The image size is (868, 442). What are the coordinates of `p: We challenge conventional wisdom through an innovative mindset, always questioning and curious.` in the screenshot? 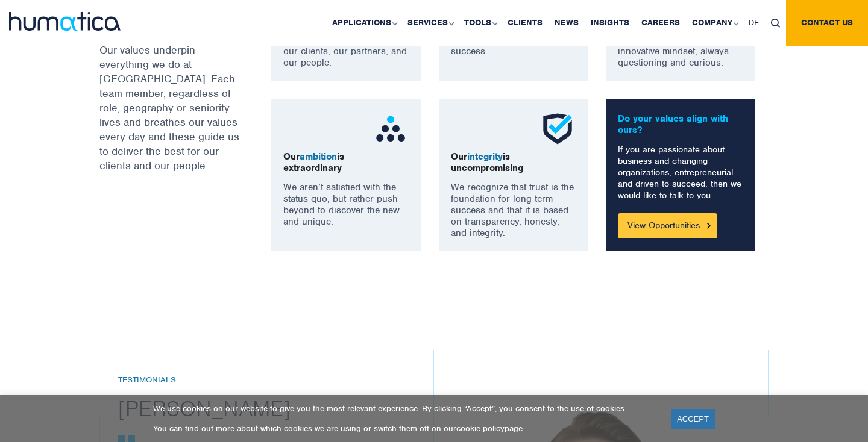 It's located at (680, 46).